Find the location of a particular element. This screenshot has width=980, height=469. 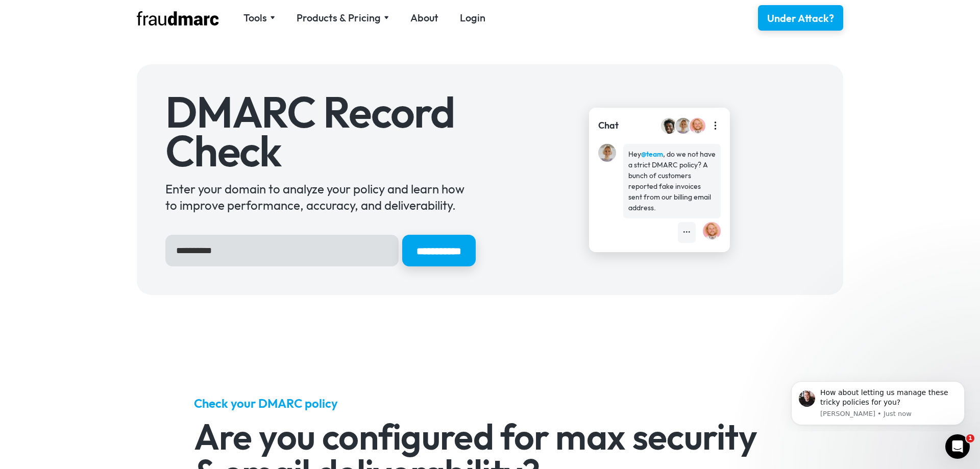

div: Hey , do we not have a strict DMARC policy? A bunch of customers reported fake invoices sent from... is located at coordinates (672, 181).